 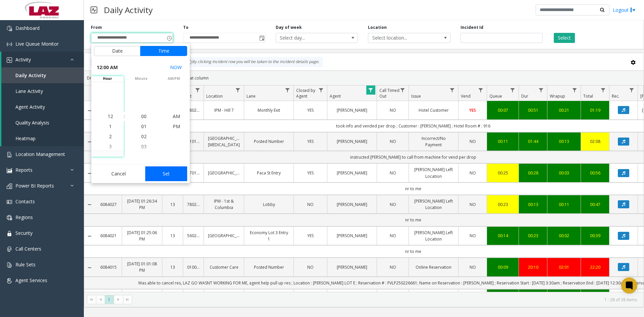 I want to click on button: Select now, so click(x=176, y=67).